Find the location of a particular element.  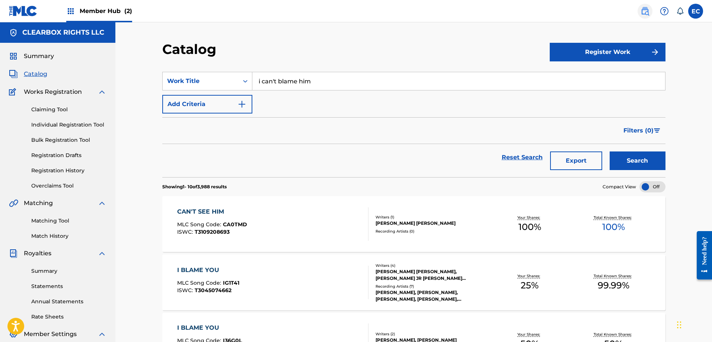

a: Bulk Registration Tool is located at coordinates (69, 140).